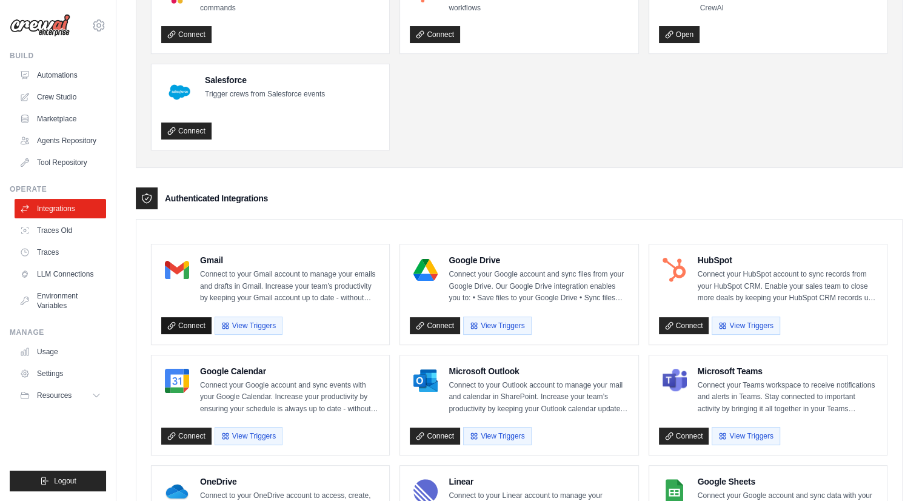 The height and width of the screenshot is (501, 922). I want to click on img: Salesforce Logo, so click(179, 92).